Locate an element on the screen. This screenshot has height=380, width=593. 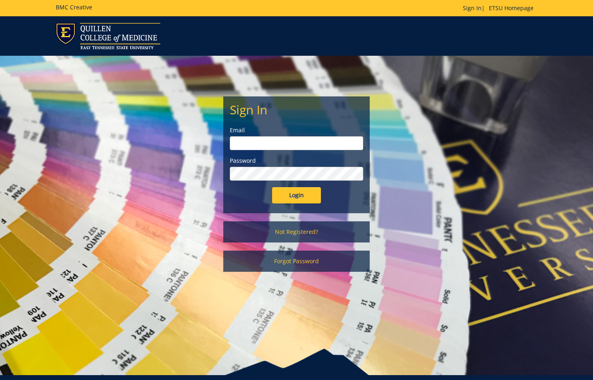
label: Email is located at coordinates (297, 130).